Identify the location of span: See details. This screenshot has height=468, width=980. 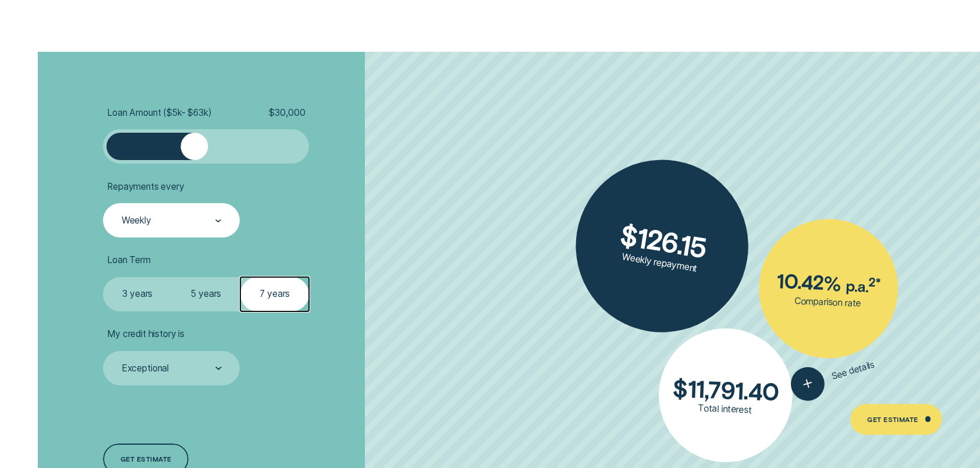
(852, 370).